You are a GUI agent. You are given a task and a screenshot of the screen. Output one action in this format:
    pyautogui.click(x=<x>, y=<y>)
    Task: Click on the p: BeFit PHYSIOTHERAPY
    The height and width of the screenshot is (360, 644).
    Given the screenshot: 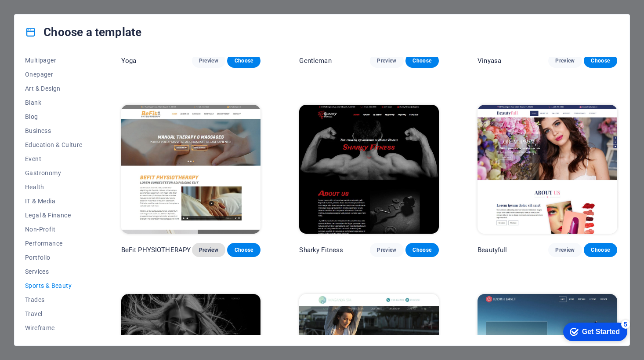 What is the action you would take?
    pyautogui.click(x=156, y=250)
    